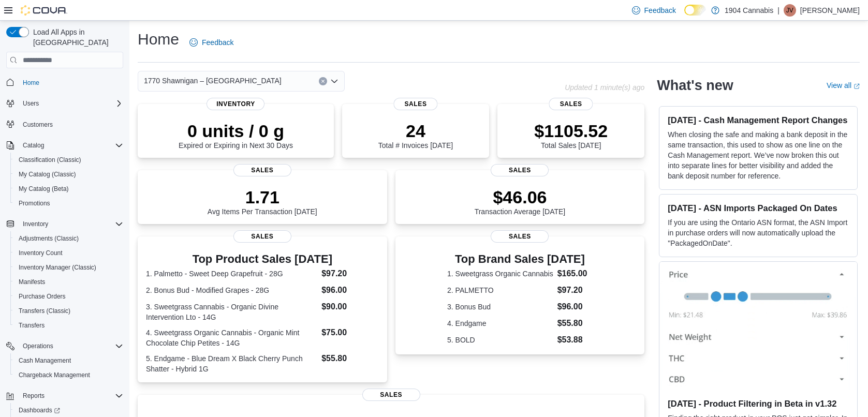 This screenshot has height=417, width=868. I want to click on p: 1904 Cannabis, so click(749, 11).